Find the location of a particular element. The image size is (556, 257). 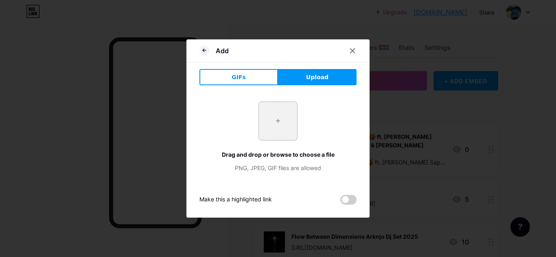

div: PNG, JPEG, GIF files are allowed is located at coordinates (278, 168).